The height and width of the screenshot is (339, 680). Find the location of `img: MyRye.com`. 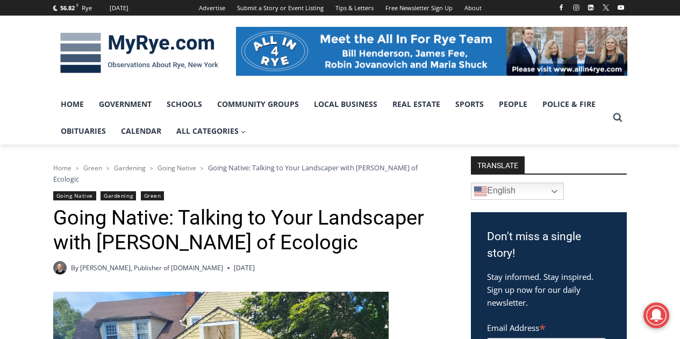

img: MyRye.com is located at coordinates (139, 53).